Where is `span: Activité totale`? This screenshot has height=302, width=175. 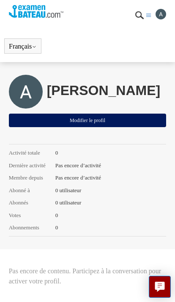 span: Activité totale is located at coordinates (30, 153).